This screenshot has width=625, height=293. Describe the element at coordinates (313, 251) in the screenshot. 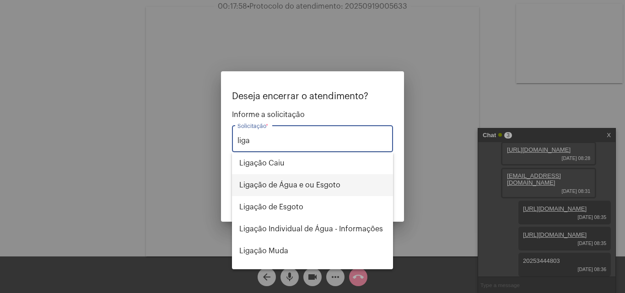

I see `span: Ligação Muda` at that location.